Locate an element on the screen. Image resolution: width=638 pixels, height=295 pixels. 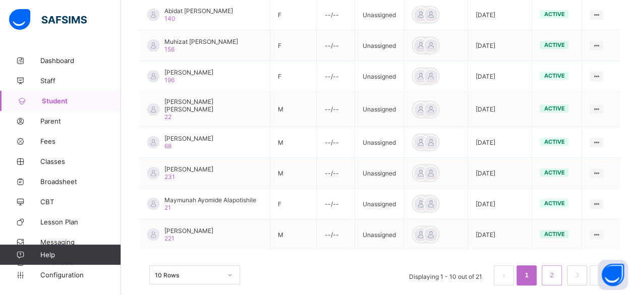
span: Lesson Plan is located at coordinates (81, 222).